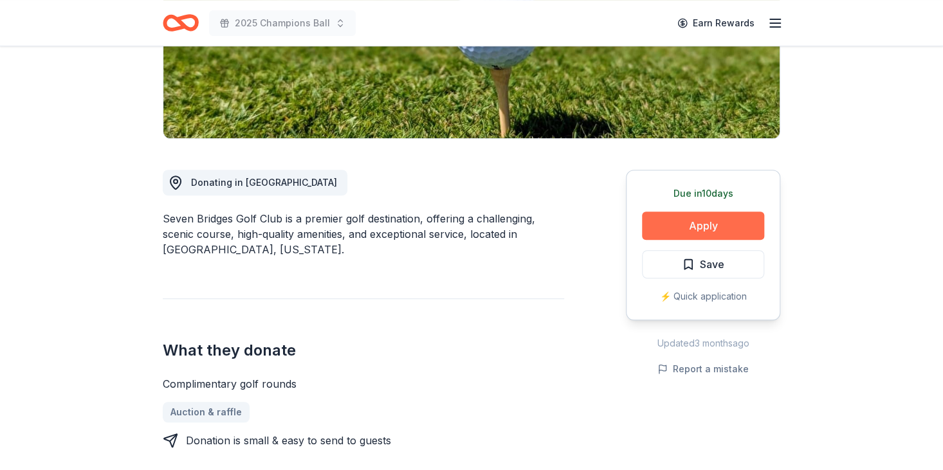 The width and height of the screenshot is (943, 470). Describe the element at coordinates (703, 369) in the screenshot. I see `button: Report a mistake` at that location.